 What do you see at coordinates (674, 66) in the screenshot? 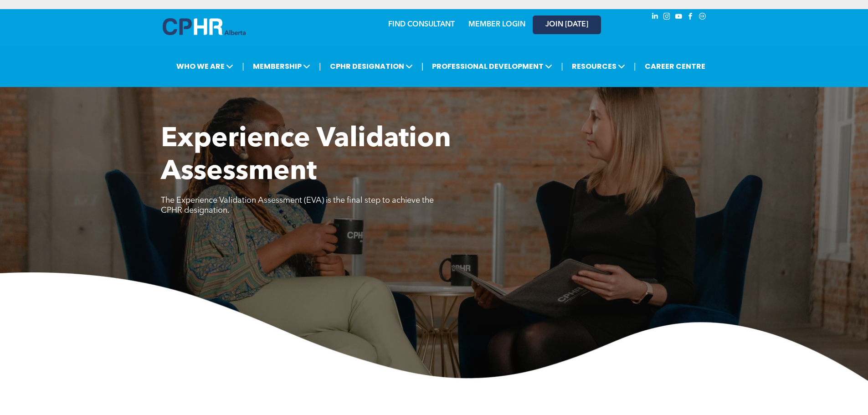
I see `a: CAREER CENTRE` at bounding box center [674, 66].